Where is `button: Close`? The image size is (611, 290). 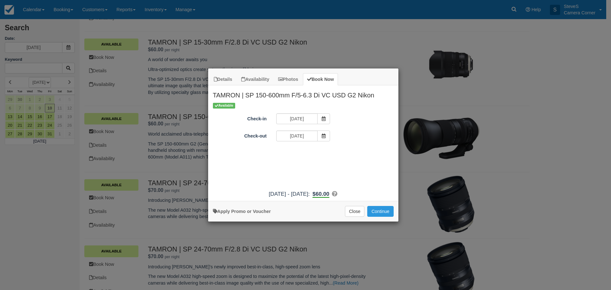 button: Close is located at coordinates (355, 211).